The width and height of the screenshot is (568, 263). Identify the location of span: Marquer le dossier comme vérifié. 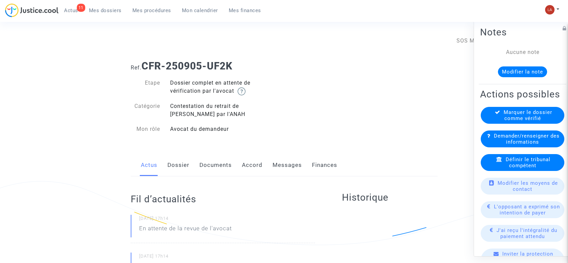
(528, 115).